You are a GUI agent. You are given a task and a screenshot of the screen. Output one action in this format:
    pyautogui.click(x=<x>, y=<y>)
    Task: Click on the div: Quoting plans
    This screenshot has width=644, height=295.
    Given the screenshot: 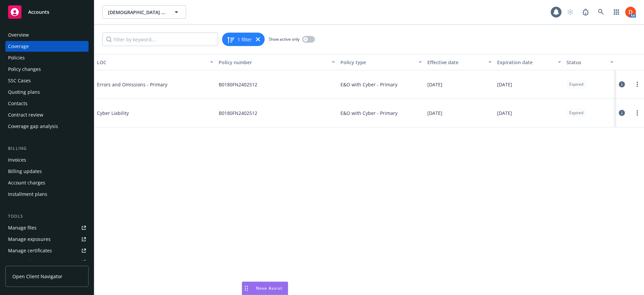 What is the action you would take?
    pyautogui.click(x=24, y=92)
    